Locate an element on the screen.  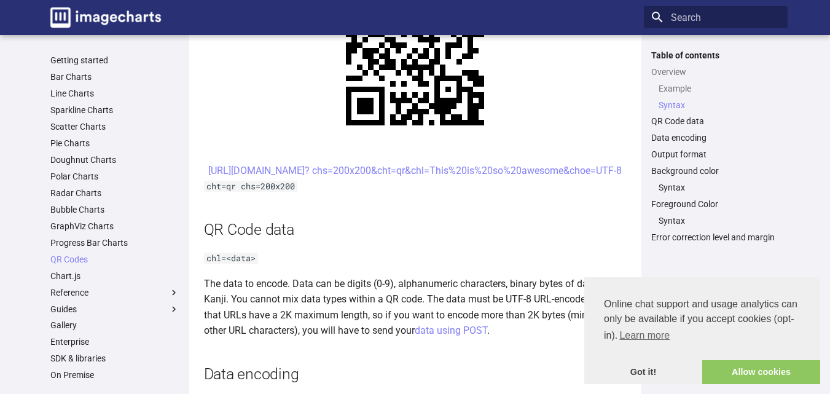
a: Doughnut Charts is located at coordinates (115, 160).